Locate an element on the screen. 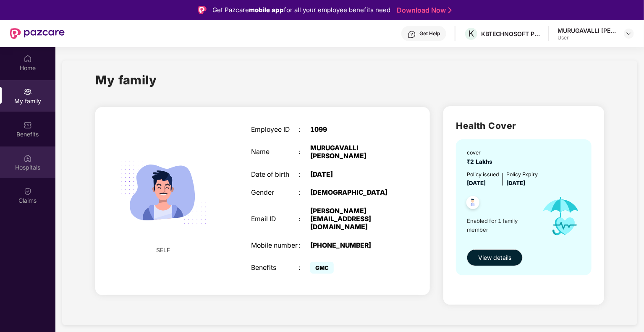 The height and width of the screenshot is (332, 644). img: svg+xml;base64,PHN2ZyBpZD0iSG9tZSIgeG1sbnM9Imh0dHA6Ly93d3cudzMub3JnLzIwMDAvc3ZnIiB3aWR0aD0iMjAiIG... is located at coordinates (27, 58).